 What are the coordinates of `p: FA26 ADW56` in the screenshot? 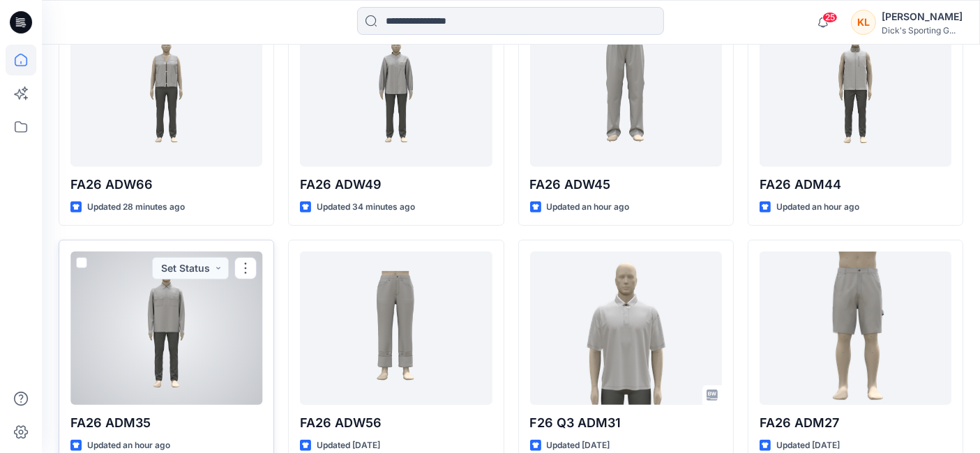 It's located at (396, 423).